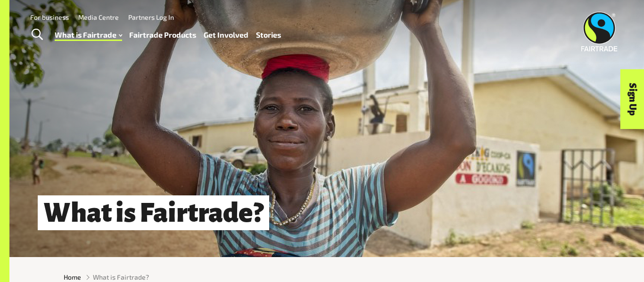 The height and width of the screenshot is (282, 644). Describe the element at coordinates (72, 277) in the screenshot. I see `a: Home` at that location.